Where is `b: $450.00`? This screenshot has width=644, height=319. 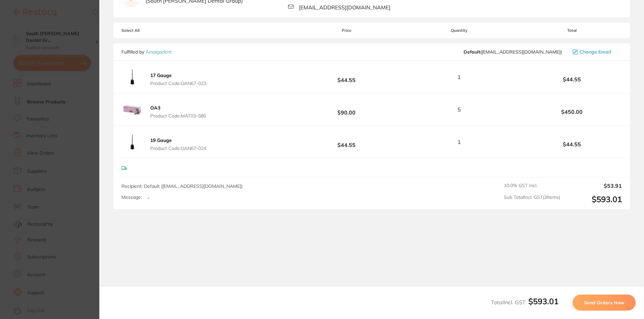
b: $450.00 is located at coordinates (572, 112).